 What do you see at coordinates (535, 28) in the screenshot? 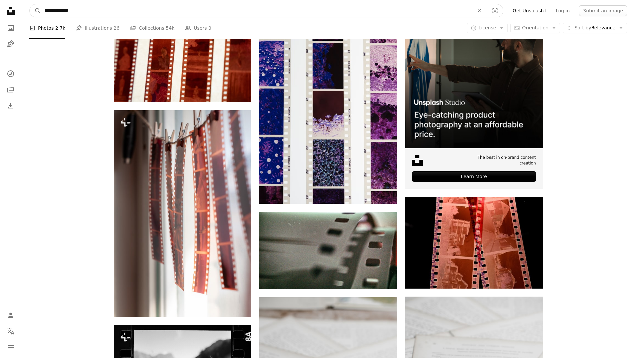
I see `button: Orientation` at bounding box center [535, 28].